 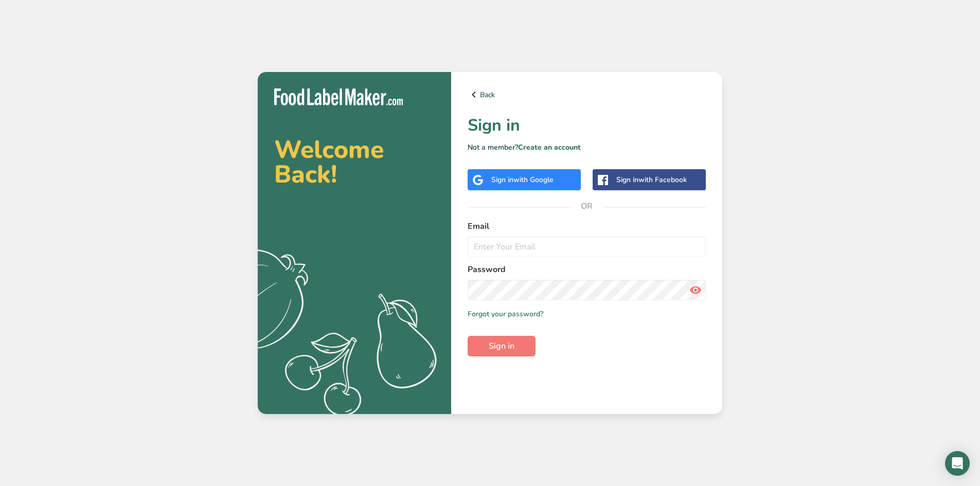 I want to click on label: Email, so click(x=586, y=226).